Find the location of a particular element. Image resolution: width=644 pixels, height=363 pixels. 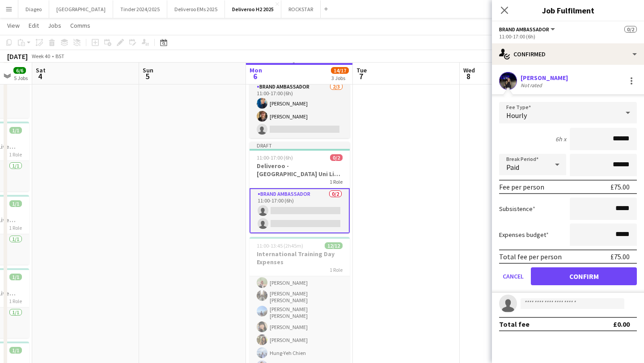

span: 8 is located at coordinates (468, 76).